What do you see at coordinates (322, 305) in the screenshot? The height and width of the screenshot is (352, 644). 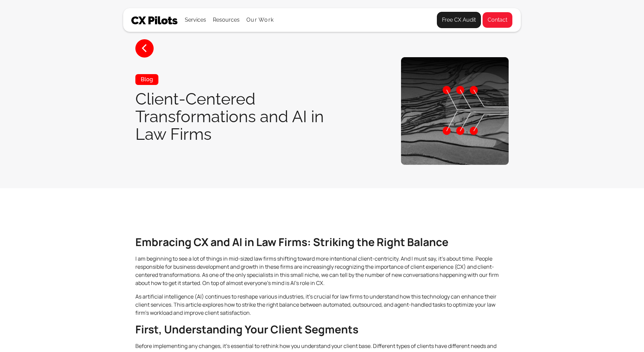 I see `p: As artificial intelligence (AI) continues to reshape various industries, it's crucial for law fir...` at bounding box center [322, 305].